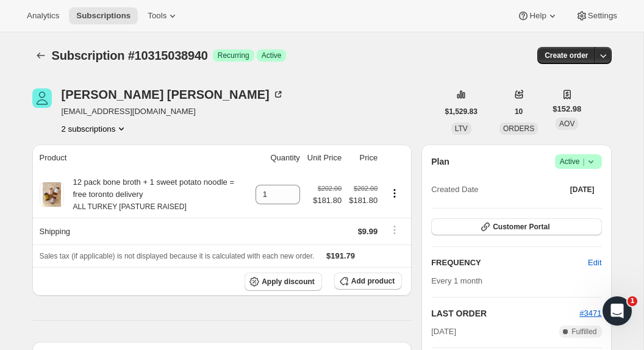  Describe the element at coordinates (372, 281) in the screenshot. I see `span: Add product` at that location.